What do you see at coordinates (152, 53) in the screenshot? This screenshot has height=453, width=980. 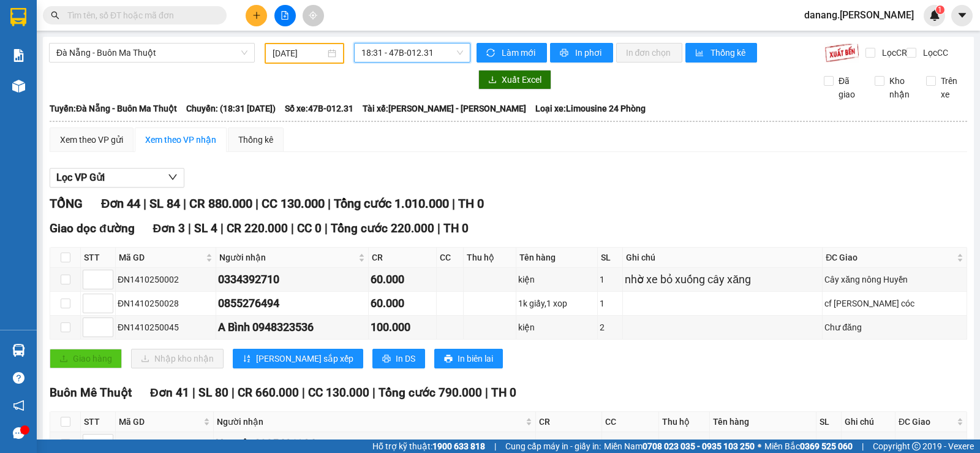 I see `span: Đà Nẵng - Buôn Ma Thuột` at bounding box center [152, 53].